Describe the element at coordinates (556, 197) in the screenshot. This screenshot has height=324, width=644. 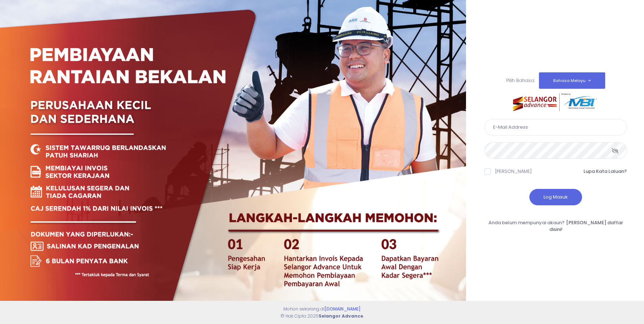
I see `button: Log Masuk` at that location.